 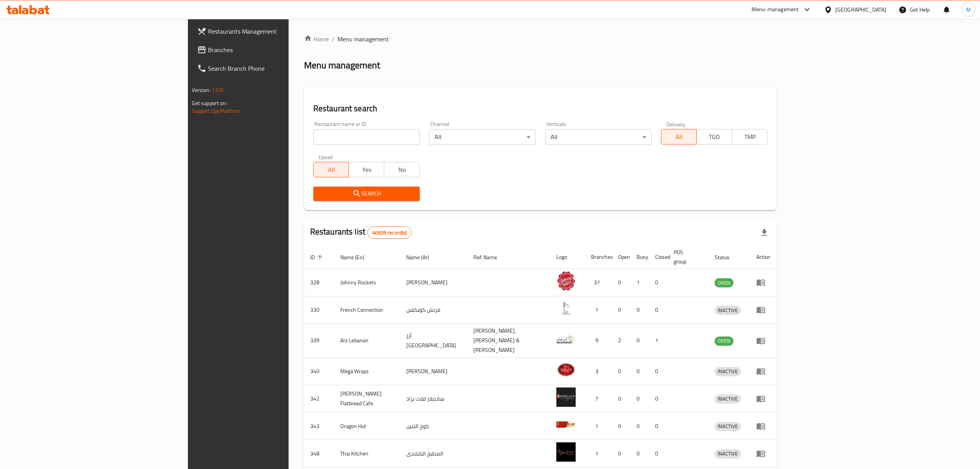 What do you see at coordinates (567, 257) in the screenshot?
I see `th: Logo` at bounding box center [567, 257].